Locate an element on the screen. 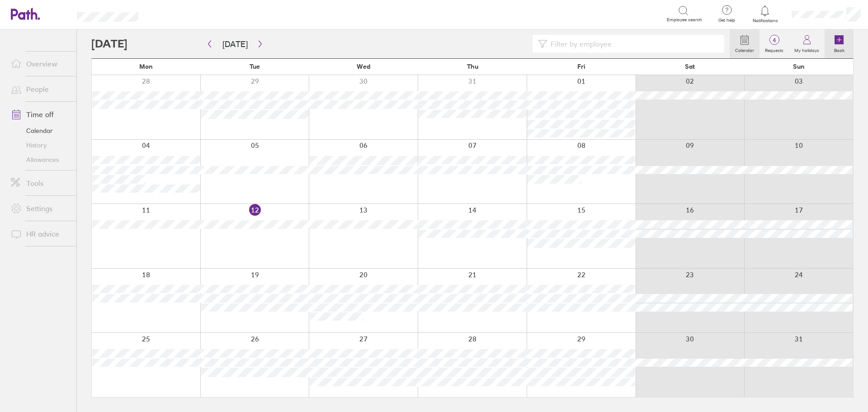 Image resolution: width=868 pixels, height=412 pixels. span: Tue is located at coordinates (255, 66).